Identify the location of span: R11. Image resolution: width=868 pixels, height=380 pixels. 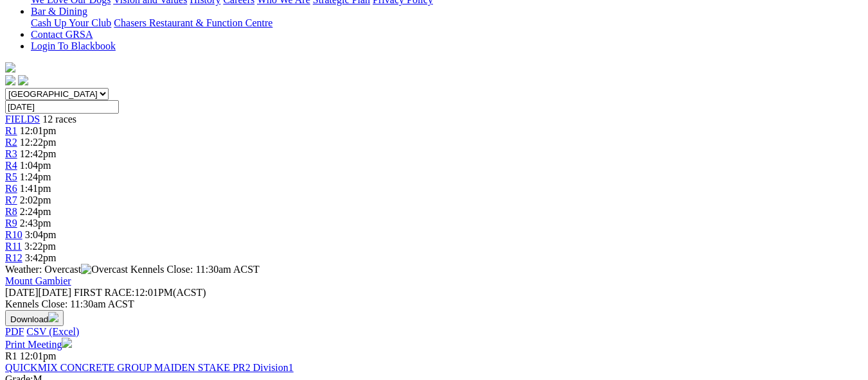
(13, 246).